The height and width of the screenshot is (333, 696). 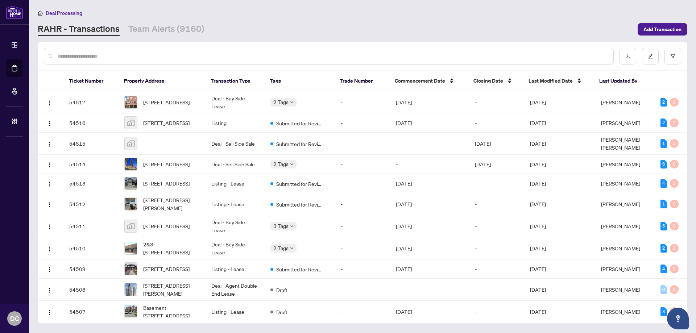 I want to click on td: 54515, so click(x=91, y=144).